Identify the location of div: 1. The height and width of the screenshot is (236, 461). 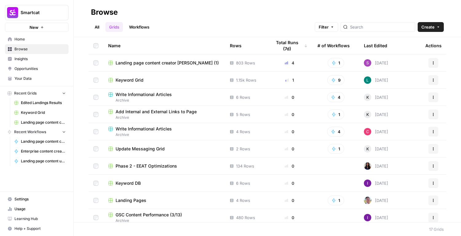
(289, 80).